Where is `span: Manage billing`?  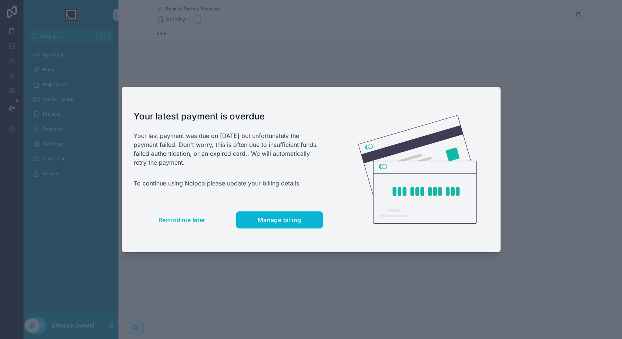 span: Manage billing is located at coordinates (280, 220).